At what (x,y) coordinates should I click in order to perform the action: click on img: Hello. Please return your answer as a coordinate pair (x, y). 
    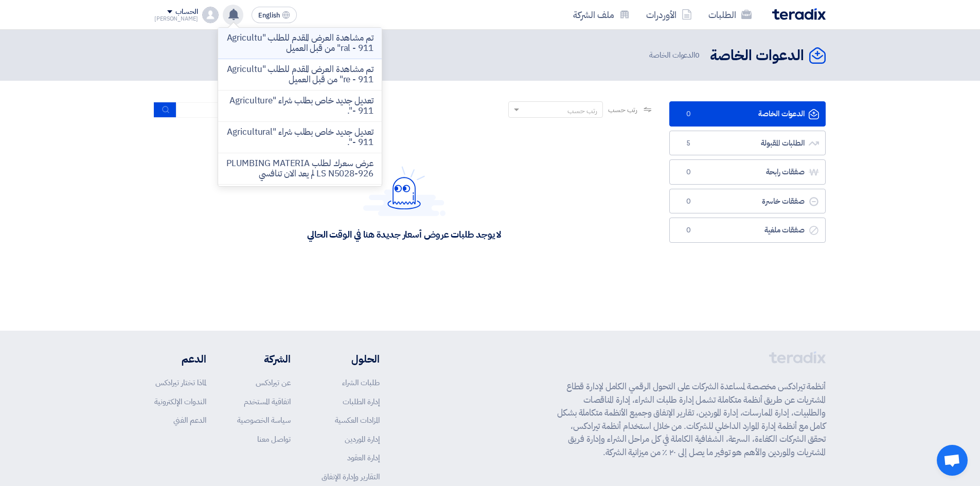
    Looking at the image, I should click on (405, 191).